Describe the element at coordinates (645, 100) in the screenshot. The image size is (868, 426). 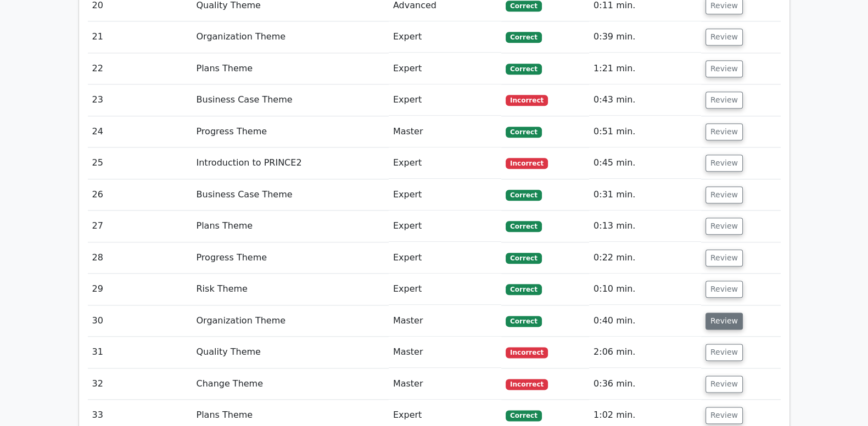
I see `td: 0:43 min.` at that location.